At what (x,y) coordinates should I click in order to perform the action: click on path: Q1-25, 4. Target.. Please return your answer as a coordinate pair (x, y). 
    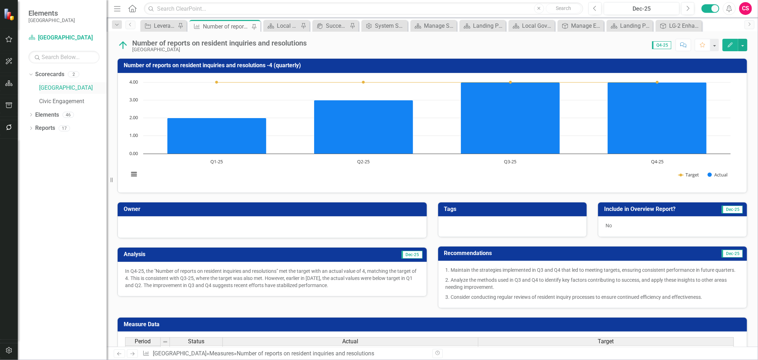
    Looking at the image, I should click on (217, 82).